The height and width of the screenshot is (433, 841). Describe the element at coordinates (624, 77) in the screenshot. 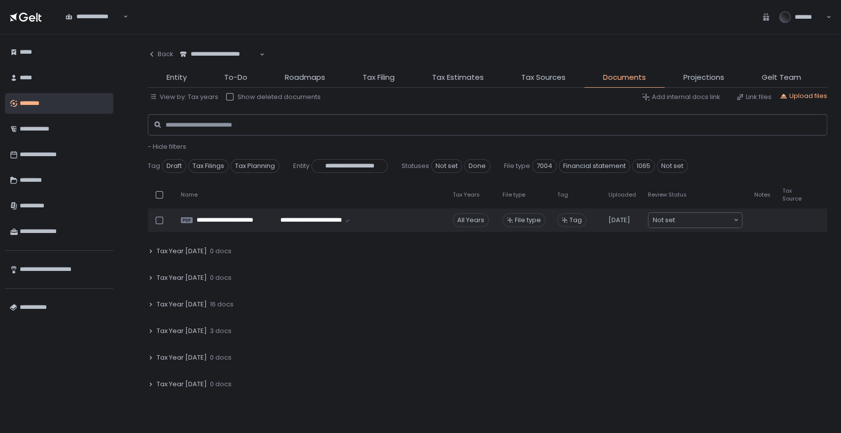

I see `span: Documents` at that location.